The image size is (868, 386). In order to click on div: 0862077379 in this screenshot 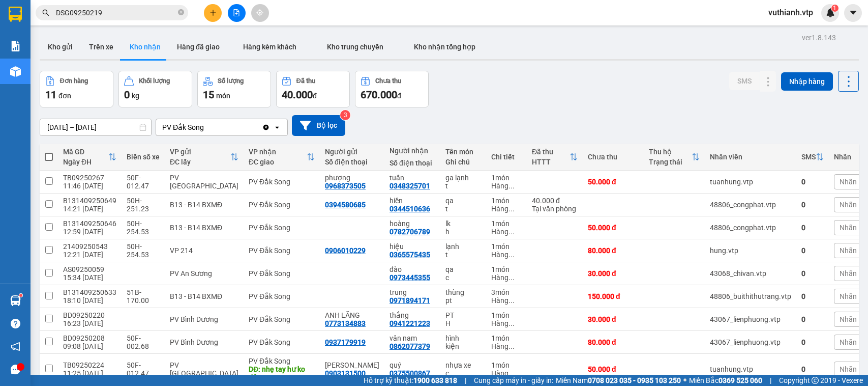, I will do `click(410, 346)`.